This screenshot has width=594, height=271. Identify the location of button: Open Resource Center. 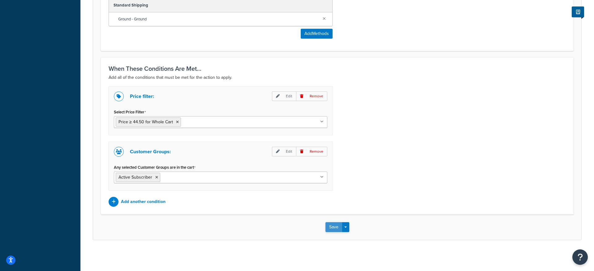
(580, 257).